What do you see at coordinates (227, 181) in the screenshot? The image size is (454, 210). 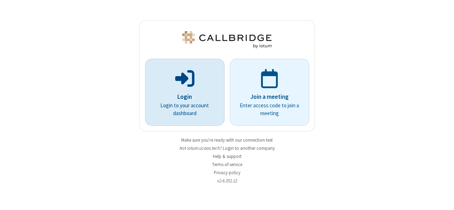 I see `li: v2.6.352.12` at bounding box center [227, 181].